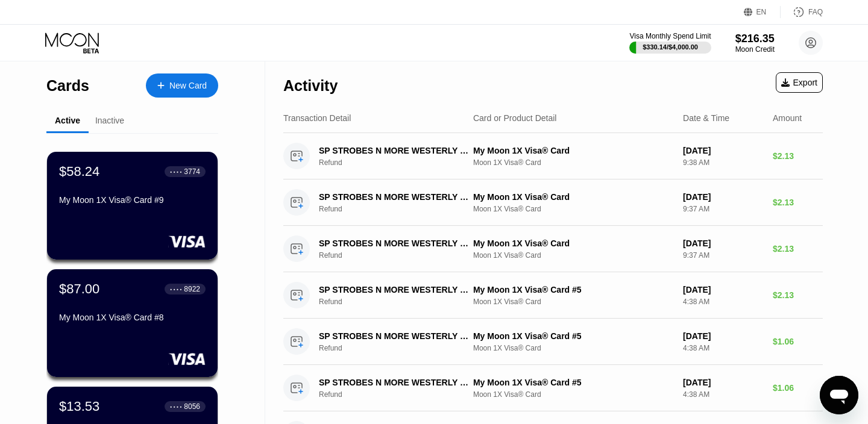 This screenshot has height=424, width=868. I want to click on div: 3774, so click(192, 172).